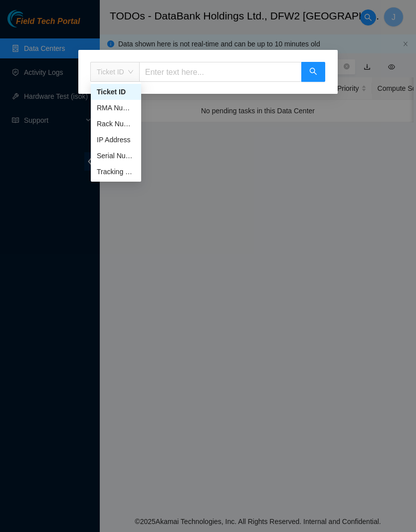  I want to click on div: Serial Number, so click(116, 155).